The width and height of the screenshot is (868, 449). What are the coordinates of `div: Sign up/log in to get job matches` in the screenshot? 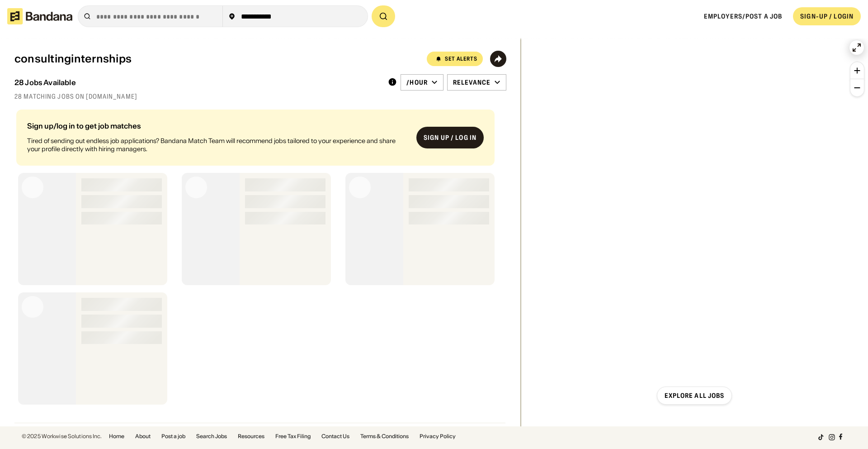 It's located at (218, 126).